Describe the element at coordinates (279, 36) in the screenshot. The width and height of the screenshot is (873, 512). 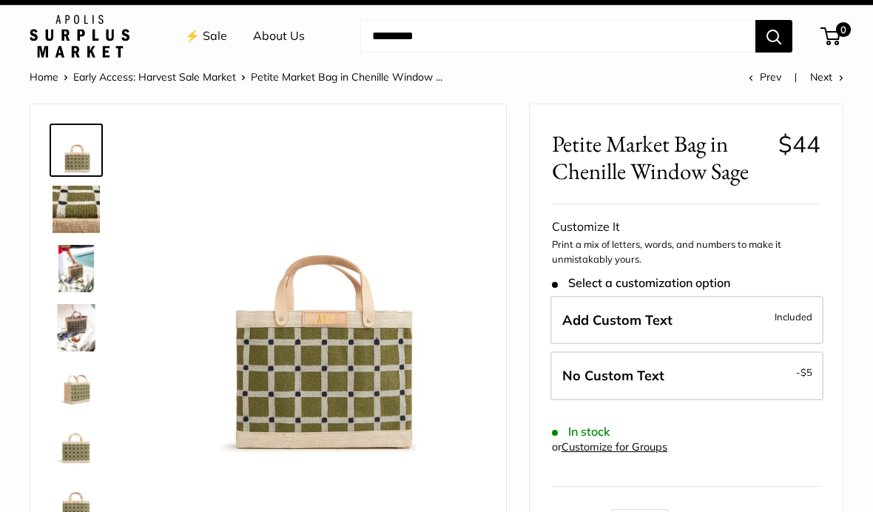
I see `a: About Us` at that location.